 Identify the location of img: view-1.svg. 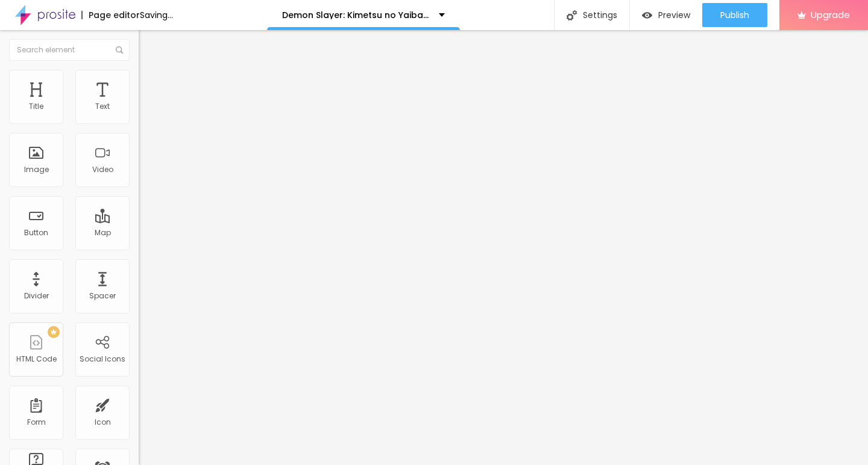
(647, 15).